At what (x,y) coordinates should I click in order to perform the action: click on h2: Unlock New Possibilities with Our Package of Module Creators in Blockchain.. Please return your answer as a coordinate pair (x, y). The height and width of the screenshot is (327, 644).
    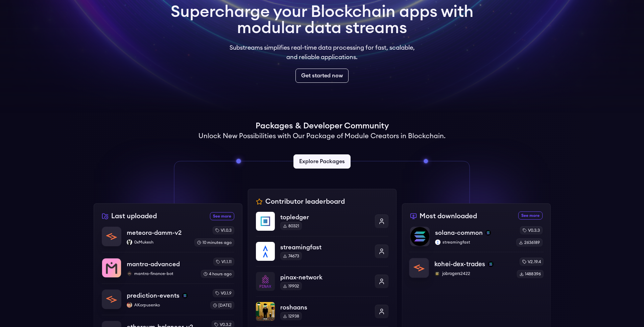
    Looking at the image, I should click on (322, 136).